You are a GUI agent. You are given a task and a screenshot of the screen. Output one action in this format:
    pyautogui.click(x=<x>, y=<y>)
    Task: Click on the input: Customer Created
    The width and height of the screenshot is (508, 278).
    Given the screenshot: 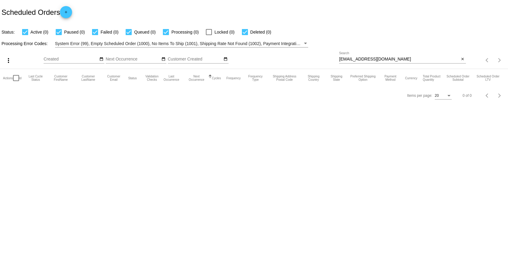 What is the action you would take?
    pyautogui.click(x=195, y=59)
    